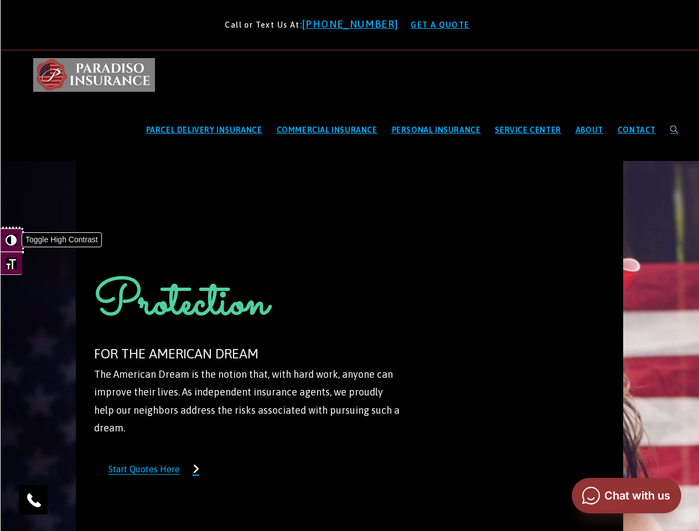  Describe the element at coordinates (176, 353) in the screenshot. I see `span: FOR THE AMERICAN DREAM` at that location.